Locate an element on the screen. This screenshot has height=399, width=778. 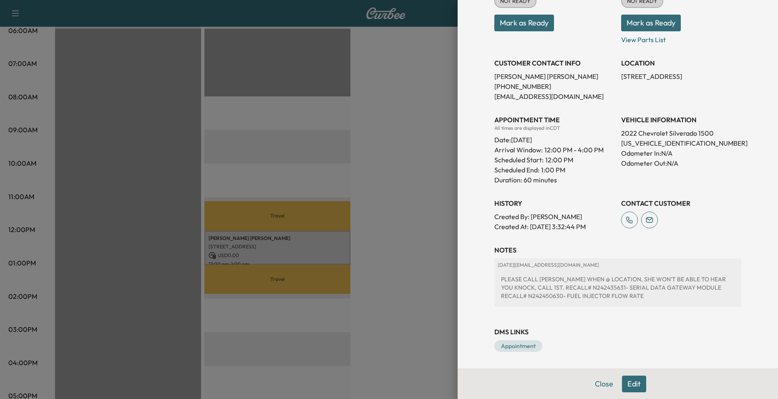
button: Close is located at coordinates (604, 384).